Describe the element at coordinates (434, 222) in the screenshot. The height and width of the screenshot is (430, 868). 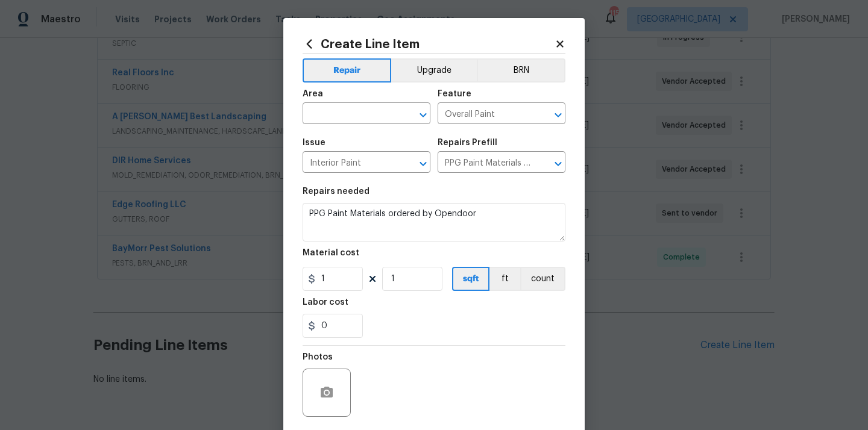
I see `textarea: PPG Paint Materials ordered by Opendoor` at that location.